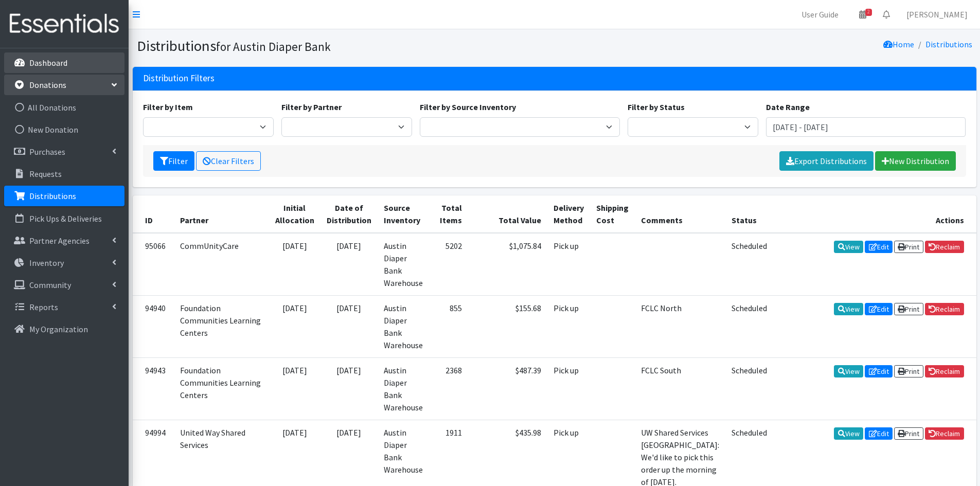 Image resolution: width=980 pixels, height=486 pixels. What do you see at coordinates (221, 214) in the screenshot?
I see `th: Partner` at bounding box center [221, 214].